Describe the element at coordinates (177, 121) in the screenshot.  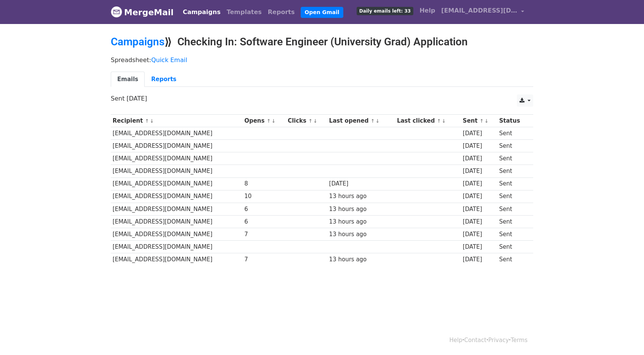
I see `th: Recipient` at that location.